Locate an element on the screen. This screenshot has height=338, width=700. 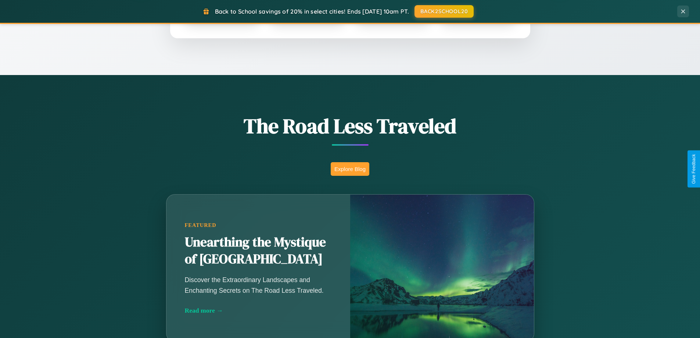
div: Read more → is located at coordinates (258, 310).